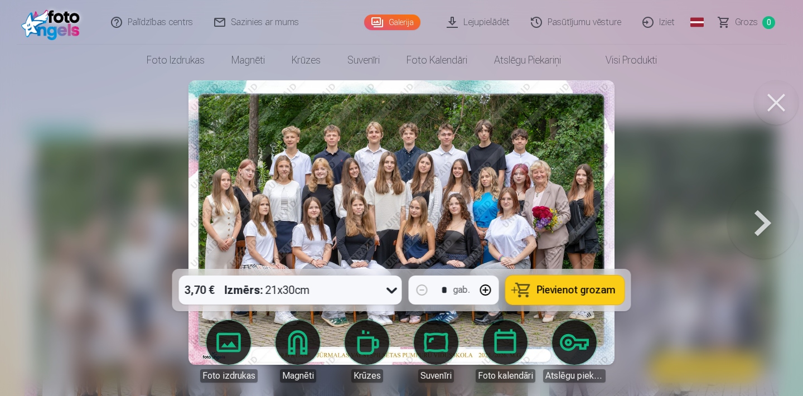 Image resolution: width=803 pixels, height=396 pixels. What do you see at coordinates (267, 290) in the screenshot?
I see `div: 21x30cm` at bounding box center [267, 290].